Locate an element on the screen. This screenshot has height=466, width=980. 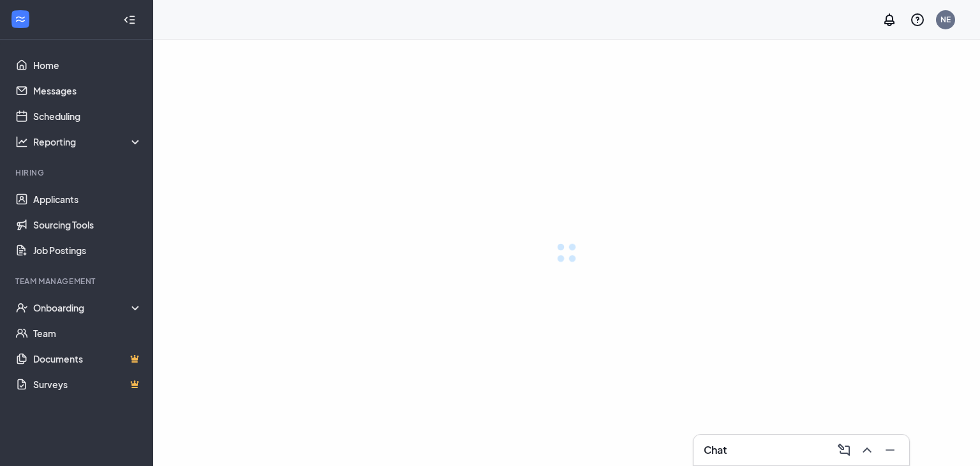
svg: Analysis is located at coordinates (22, 141).